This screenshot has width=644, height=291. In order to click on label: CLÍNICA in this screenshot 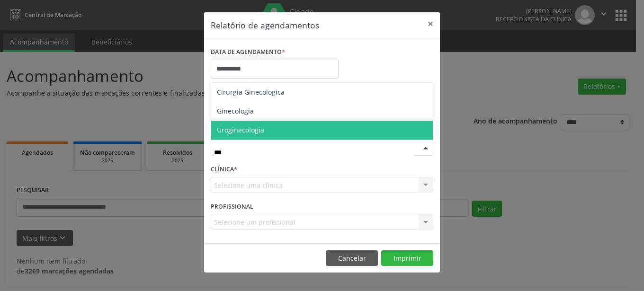, I will do `click(224, 169)`.